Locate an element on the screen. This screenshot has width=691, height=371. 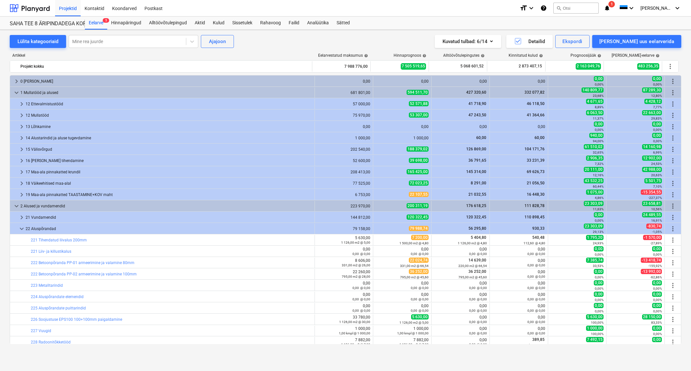
div: 75 970,00 is located at coordinates (344, 115).